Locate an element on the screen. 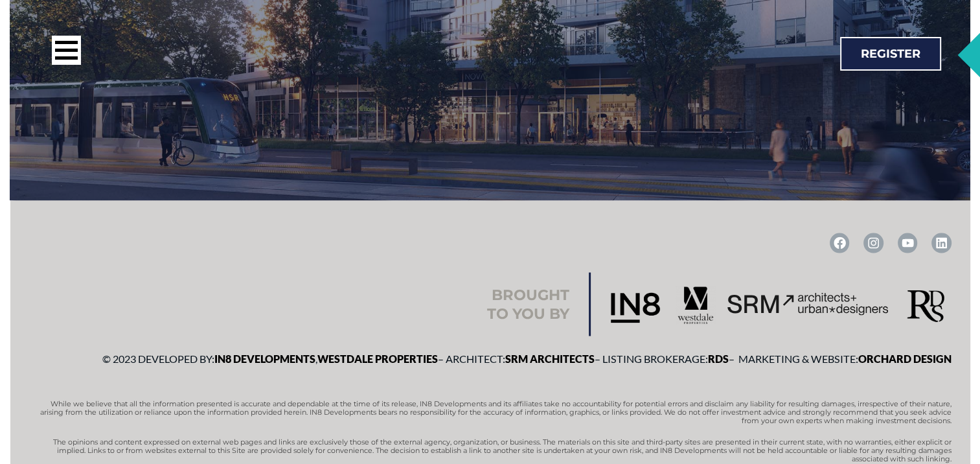 This screenshot has width=980, height=464. h2: Brought to you by is located at coordinates (528, 303).